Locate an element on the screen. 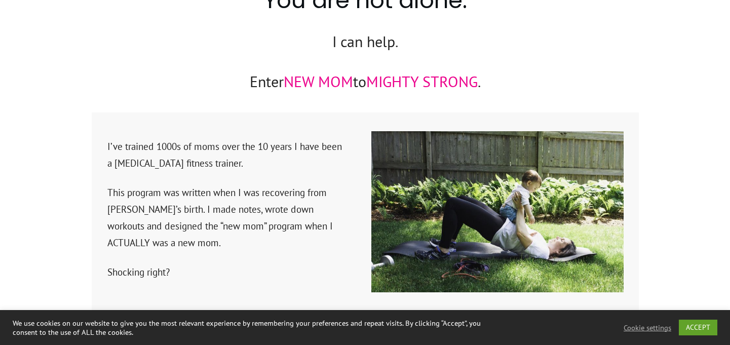  span: NEW MOM is located at coordinates (318, 81).